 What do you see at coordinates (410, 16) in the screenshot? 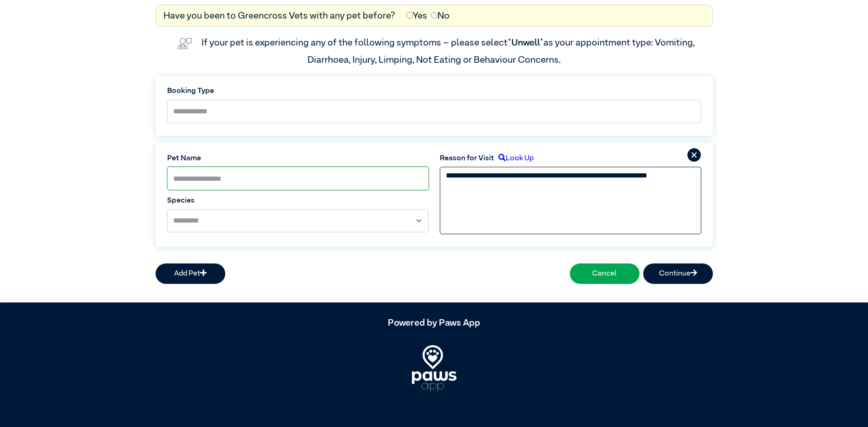
I see `input: Yes` at bounding box center [410, 16].